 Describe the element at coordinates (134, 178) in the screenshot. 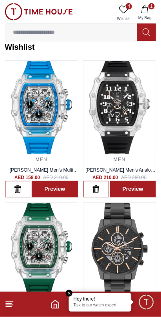

I see `span: AED 280.00` at that location.